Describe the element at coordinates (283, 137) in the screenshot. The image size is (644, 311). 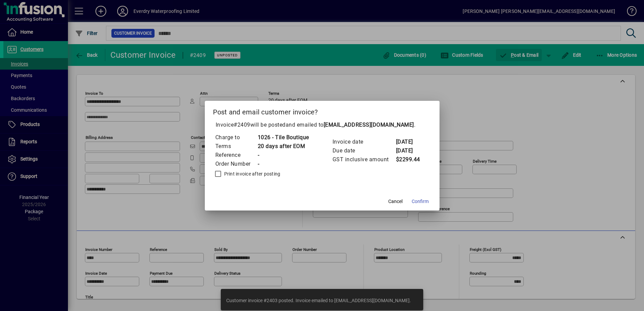
I see `td: 1026 - Tile Boutique` at that location.